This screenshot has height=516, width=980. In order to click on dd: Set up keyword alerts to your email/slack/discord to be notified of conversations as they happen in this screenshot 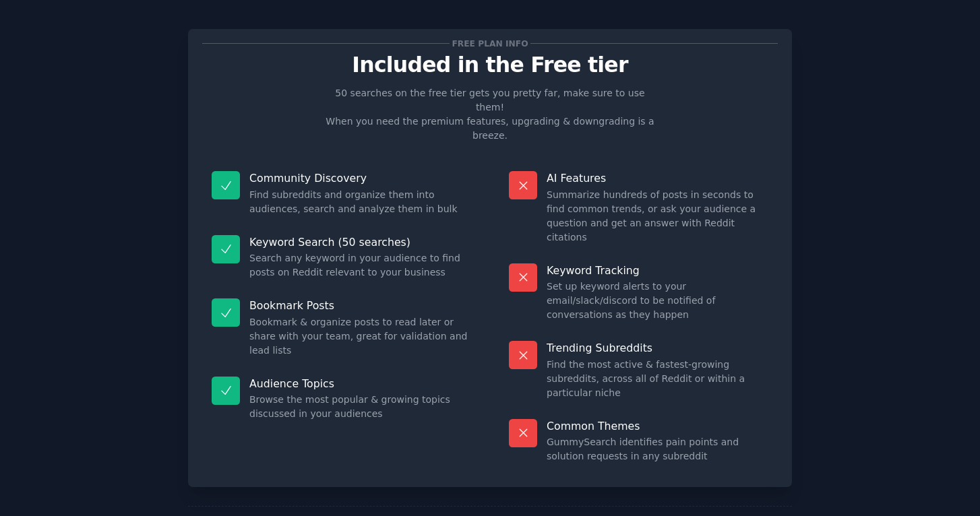, I will do `click(657, 300)`.